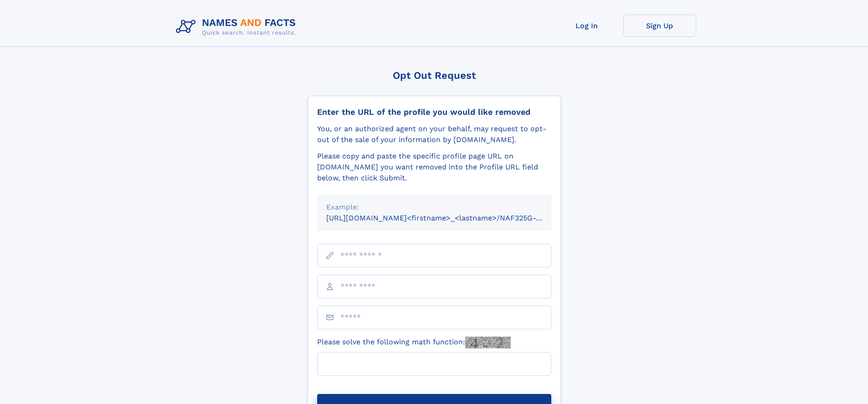 The height and width of the screenshot is (404, 868). I want to click on label: Please solve the following math function:, so click(414, 342).